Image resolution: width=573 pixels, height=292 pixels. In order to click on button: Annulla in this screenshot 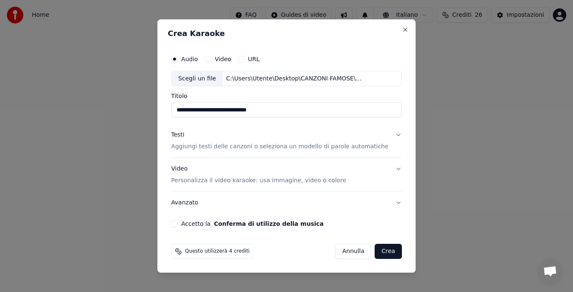, I will do `click(353, 252)`.